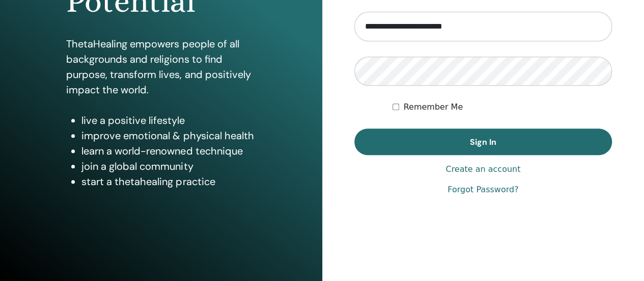  Describe the element at coordinates (483, 169) in the screenshot. I see `a: Create an account` at that location.